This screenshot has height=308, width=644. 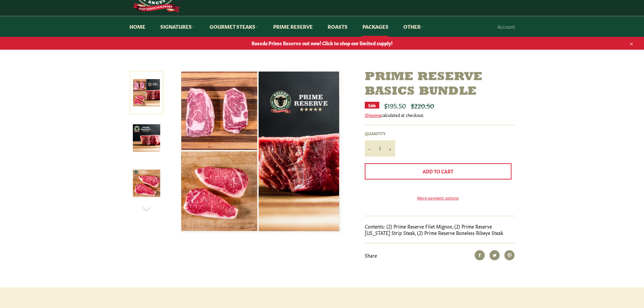 What do you see at coordinates (390, 148) in the screenshot?
I see `button: Increase item quantity by one` at bounding box center [390, 148].